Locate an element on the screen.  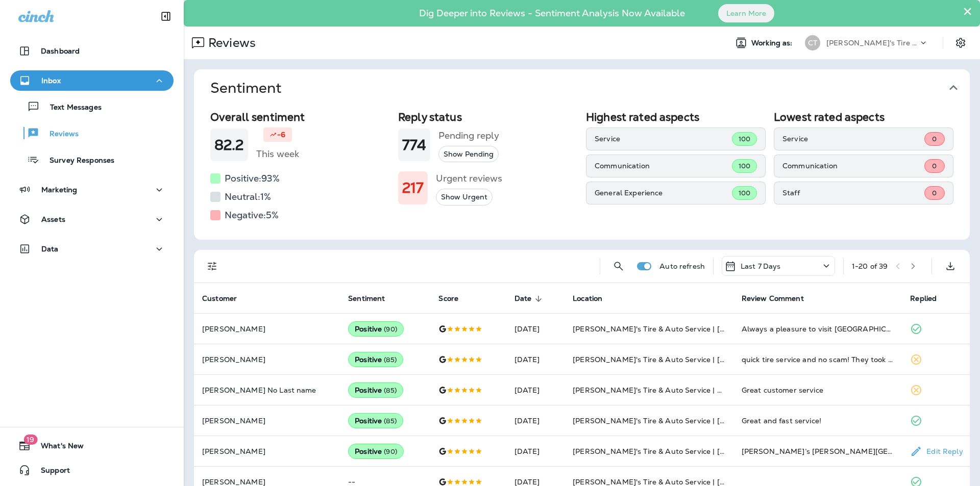
h5: Positive: 93 % is located at coordinates (252, 179).